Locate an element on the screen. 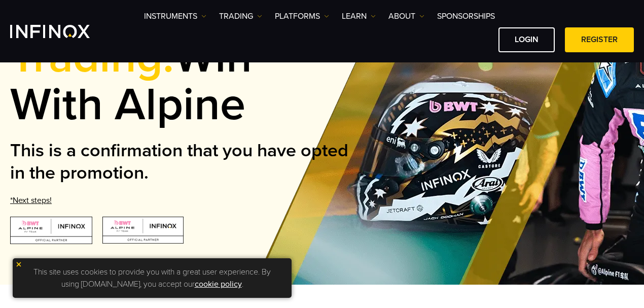 The width and height of the screenshot is (644, 308). a: LOGIN is located at coordinates (526, 40).